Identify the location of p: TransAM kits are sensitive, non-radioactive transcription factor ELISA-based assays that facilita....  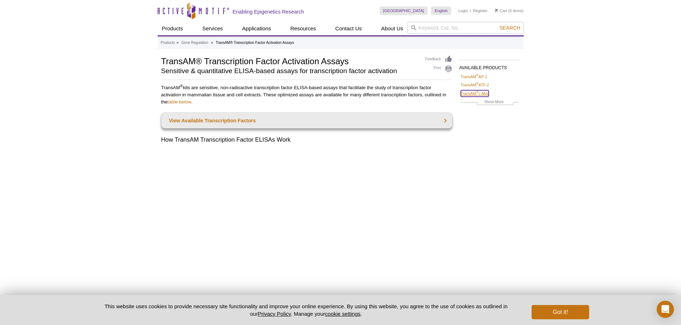
(307, 95).